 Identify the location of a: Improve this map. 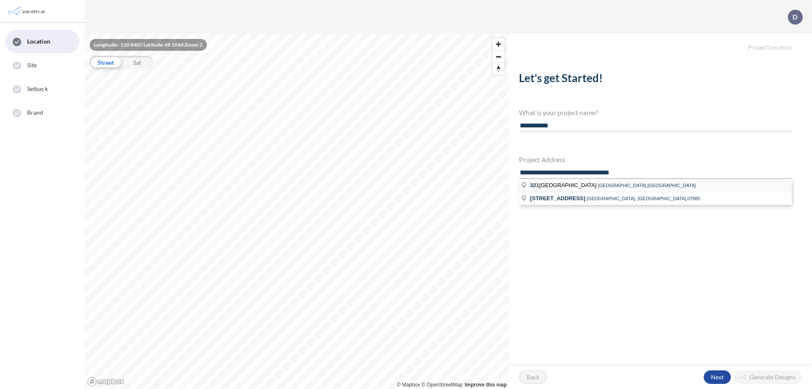
(486, 385).